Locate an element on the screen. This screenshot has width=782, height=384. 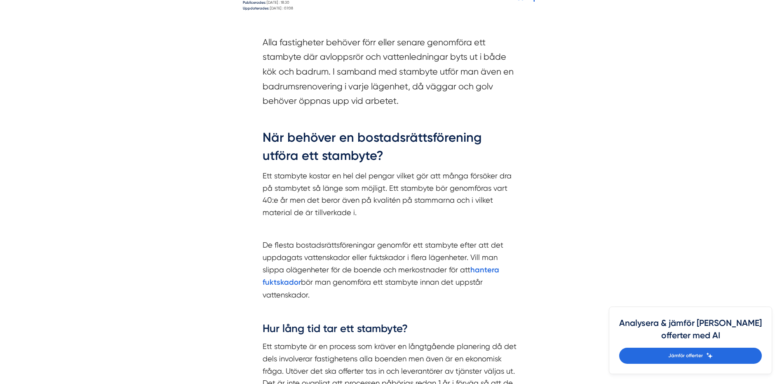
h2: När behöver en bostadsrättsförening utföra ett stambyte? is located at coordinates (391, 149).